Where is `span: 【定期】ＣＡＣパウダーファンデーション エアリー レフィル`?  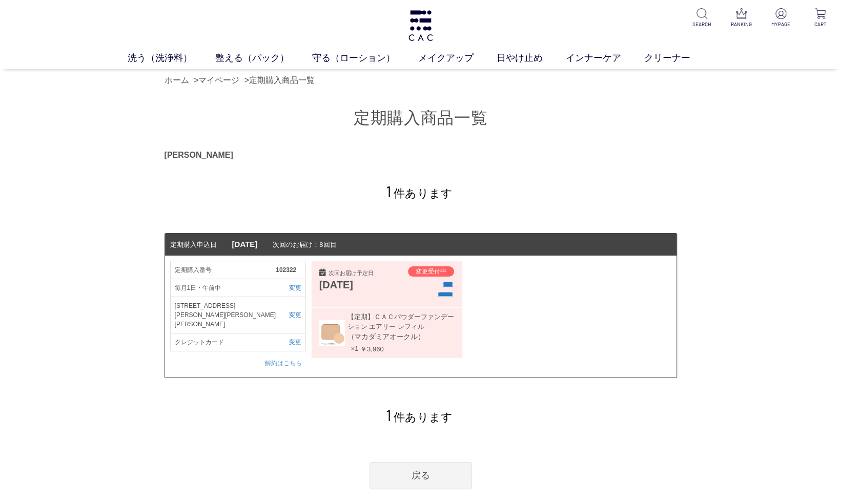
span: 【定期】ＣＡＣパウダーファンデーション エアリー レフィル is located at coordinates (399, 327).